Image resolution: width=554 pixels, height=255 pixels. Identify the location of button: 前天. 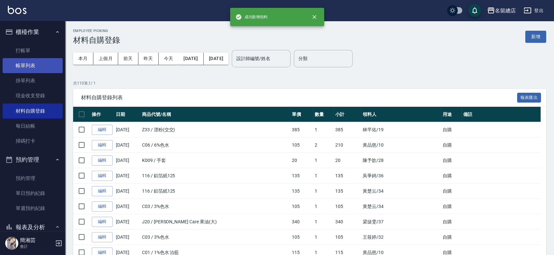
(128, 58).